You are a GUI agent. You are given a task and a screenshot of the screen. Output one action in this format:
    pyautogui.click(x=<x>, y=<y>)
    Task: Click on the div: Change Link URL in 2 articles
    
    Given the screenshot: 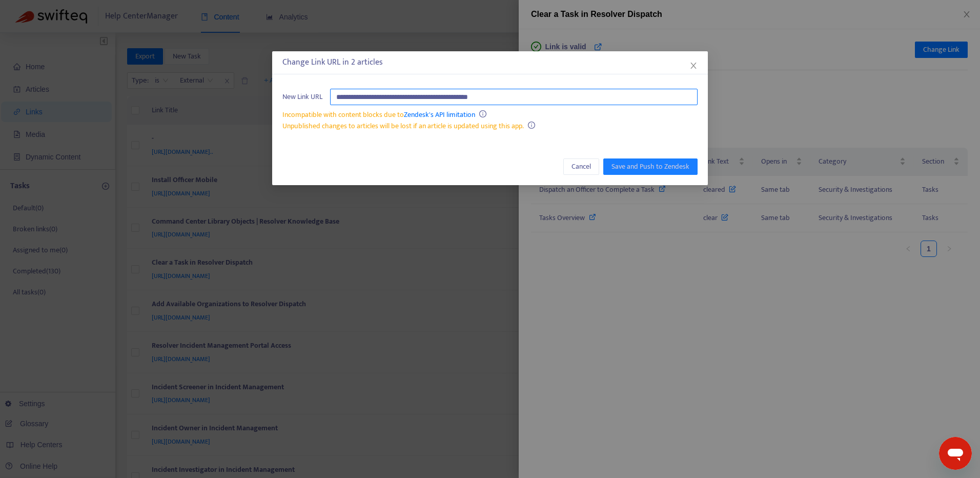 What is the action you would take?
    pyautogui.click(x=490, y=62)
    